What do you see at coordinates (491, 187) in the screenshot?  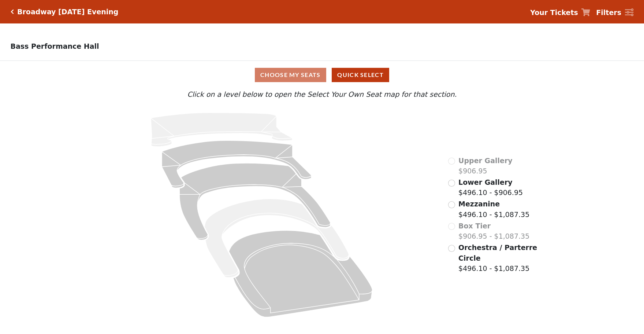 I see `label: $496.10 - $906.95` at bounding box center [491, 187].